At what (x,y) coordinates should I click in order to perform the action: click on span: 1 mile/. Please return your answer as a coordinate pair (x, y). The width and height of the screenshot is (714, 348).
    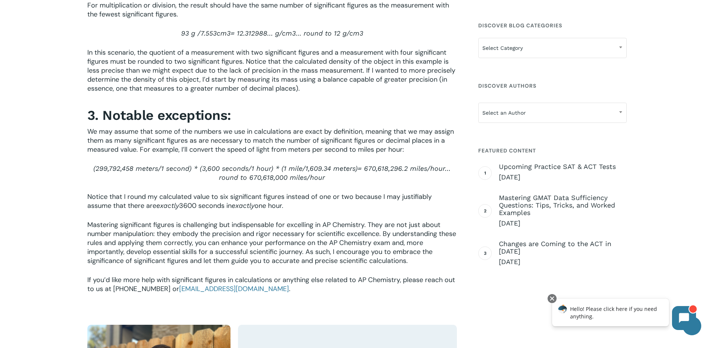
    Looking at the image, I should click on (294, 168).